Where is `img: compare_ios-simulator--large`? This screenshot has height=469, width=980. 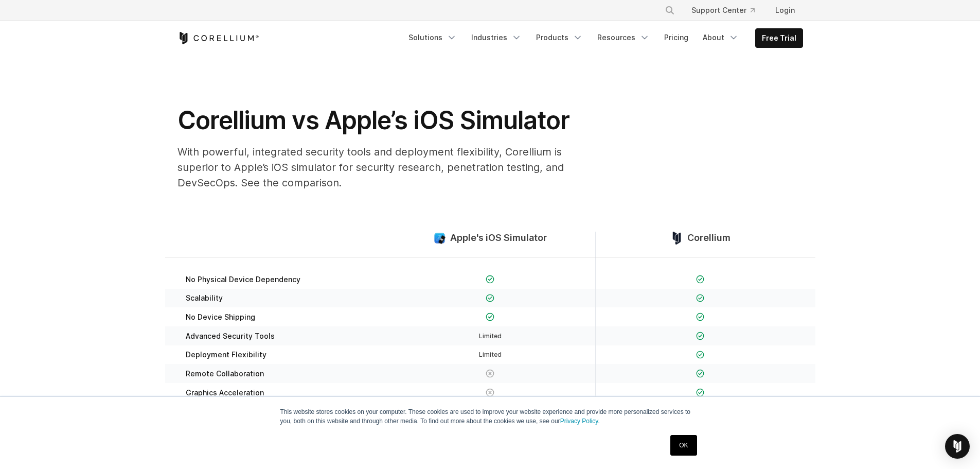 img: compare_ios-simulator--large is located at coordinates (439, 238).